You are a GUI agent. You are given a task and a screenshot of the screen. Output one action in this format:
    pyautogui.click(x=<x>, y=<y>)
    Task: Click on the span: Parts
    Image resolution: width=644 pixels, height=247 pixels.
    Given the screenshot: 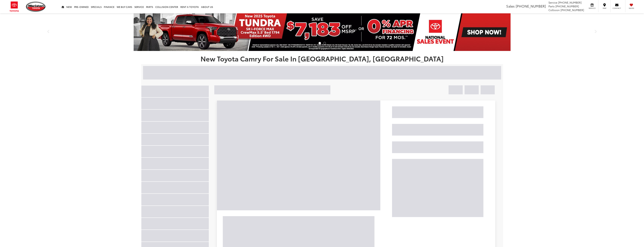 What is the action you would take?
    pyautogui.click(x=552, y=6)
    